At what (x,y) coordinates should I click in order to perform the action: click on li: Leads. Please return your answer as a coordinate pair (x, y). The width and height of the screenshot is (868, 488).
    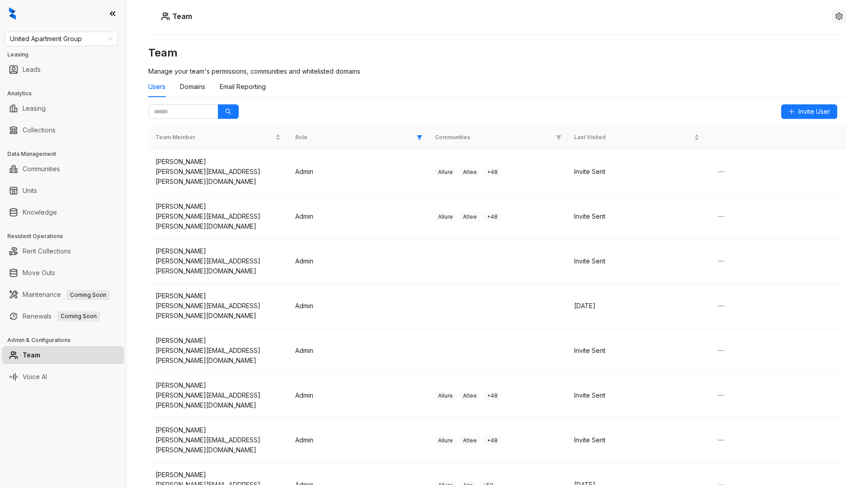
    Looking at the image, I should click on (63, 70).